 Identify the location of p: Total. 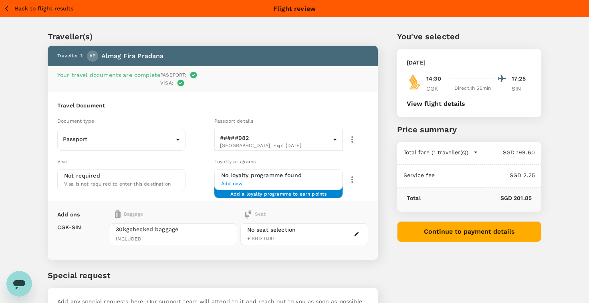
(413, 198).